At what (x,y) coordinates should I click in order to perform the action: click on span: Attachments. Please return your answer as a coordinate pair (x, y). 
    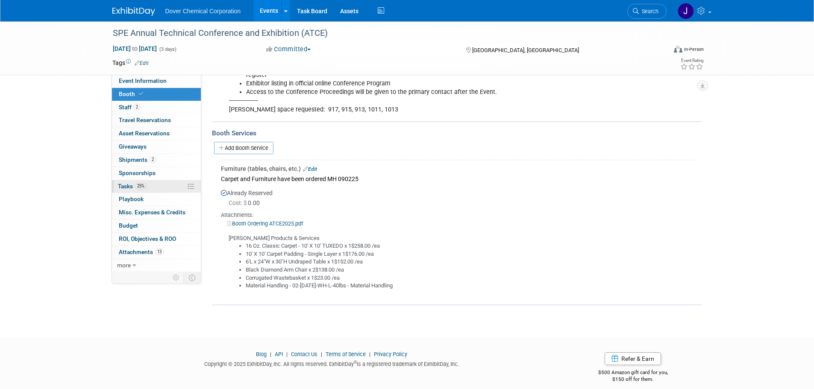
    Looking at the image, I should click on (141, 252).